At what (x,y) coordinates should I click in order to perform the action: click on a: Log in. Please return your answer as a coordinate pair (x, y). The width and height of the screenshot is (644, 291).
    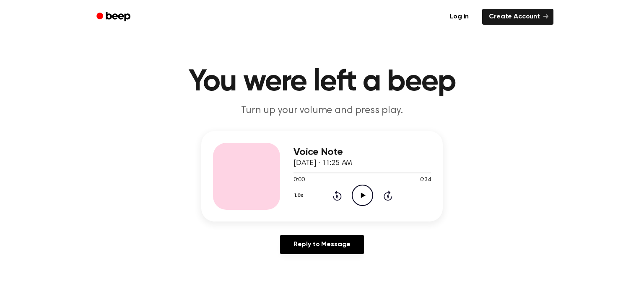
    Looking at the image, I should click on (459, 17).